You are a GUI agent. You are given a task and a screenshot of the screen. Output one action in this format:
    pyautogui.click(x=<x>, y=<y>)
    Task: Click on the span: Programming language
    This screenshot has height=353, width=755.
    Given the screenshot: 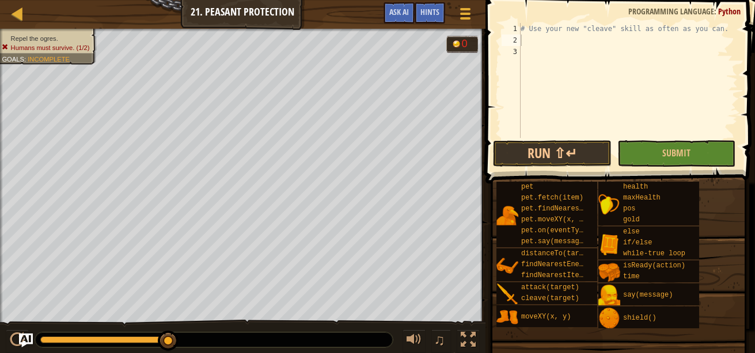 What is the action you would take?
    pyautogui.click(x=671, y=11)
    